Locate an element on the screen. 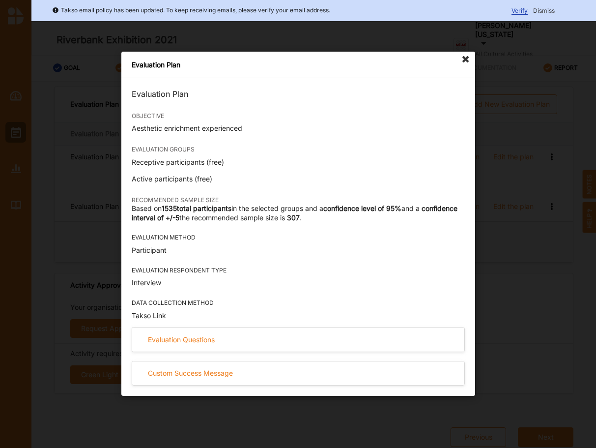  span: Verify is located at coordinates (520, 11).